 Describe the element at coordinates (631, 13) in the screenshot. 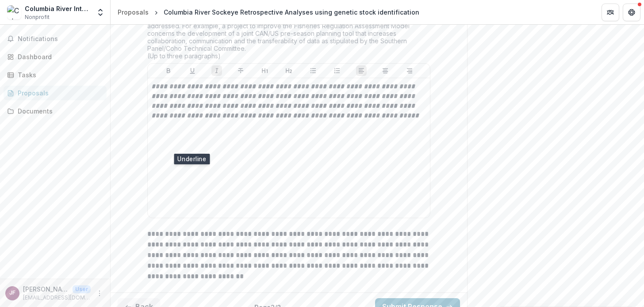

I see `button: Get Help` at that location.